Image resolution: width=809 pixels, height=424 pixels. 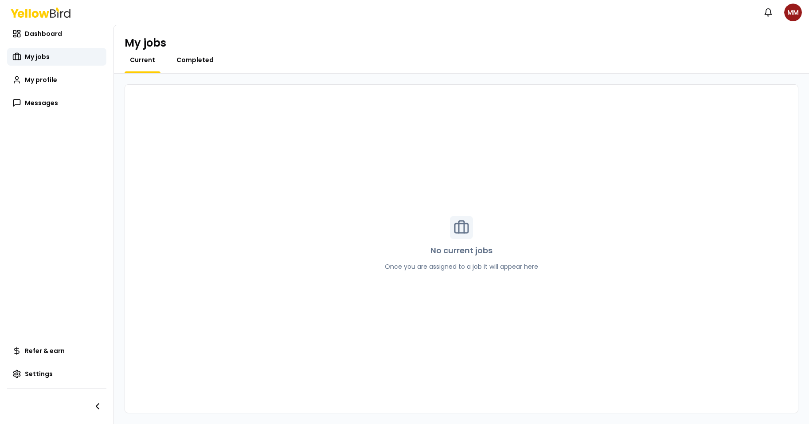 What do you see at coordinates (57, 374) in the screenshot?
I see `a: Settings` at bounding box center [57, 374].